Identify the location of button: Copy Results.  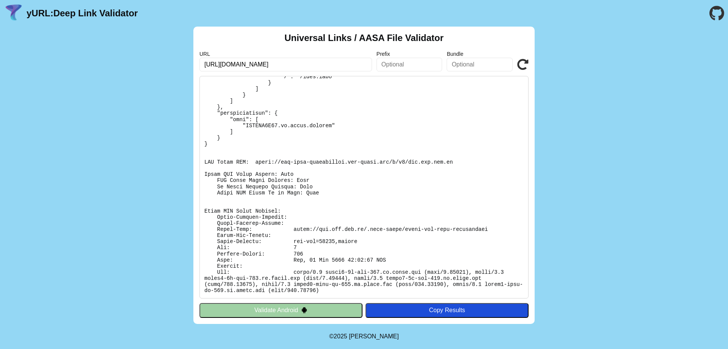
(447, 310).